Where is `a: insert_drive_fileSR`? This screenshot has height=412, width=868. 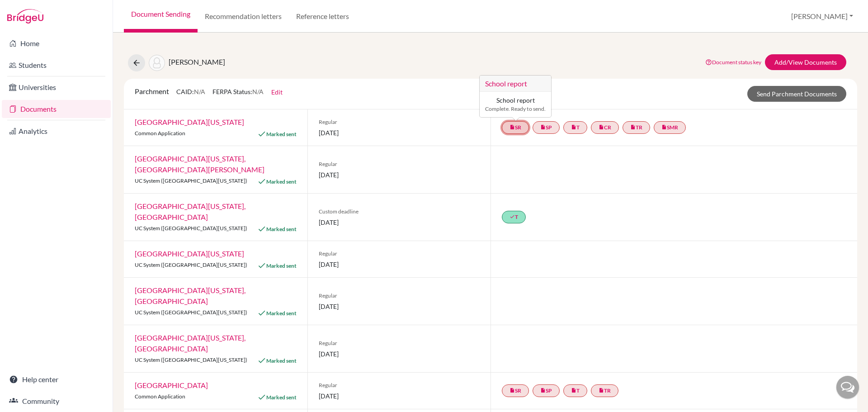 a: insert_drive_fileSR is located at coordinates (515, 391).